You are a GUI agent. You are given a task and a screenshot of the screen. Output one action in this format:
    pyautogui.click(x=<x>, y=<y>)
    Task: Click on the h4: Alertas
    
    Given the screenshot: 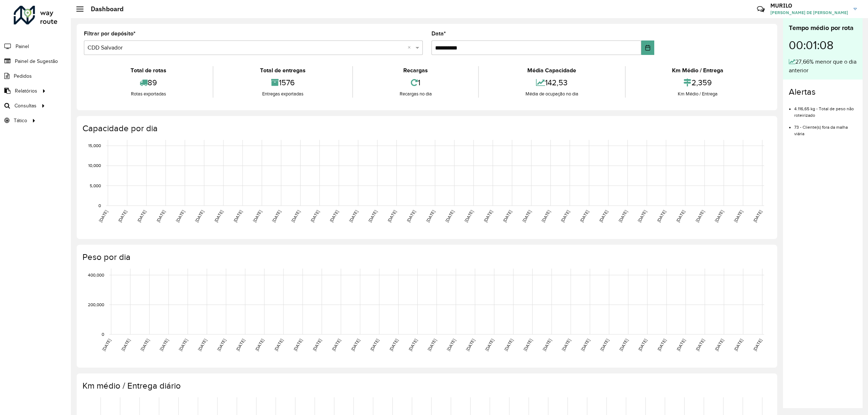 What is the action you would take?
    pyautogui.click(x=823, y=92)
    